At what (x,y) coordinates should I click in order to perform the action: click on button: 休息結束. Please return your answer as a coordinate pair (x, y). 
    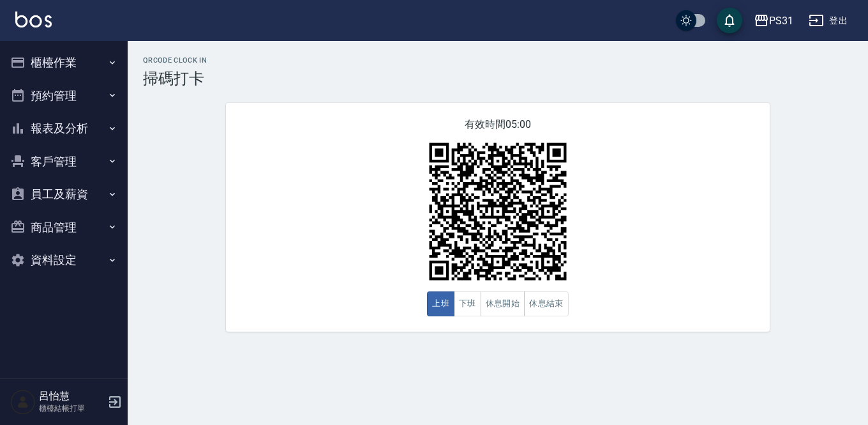
    Looking at the image, I should click on (546, 304).